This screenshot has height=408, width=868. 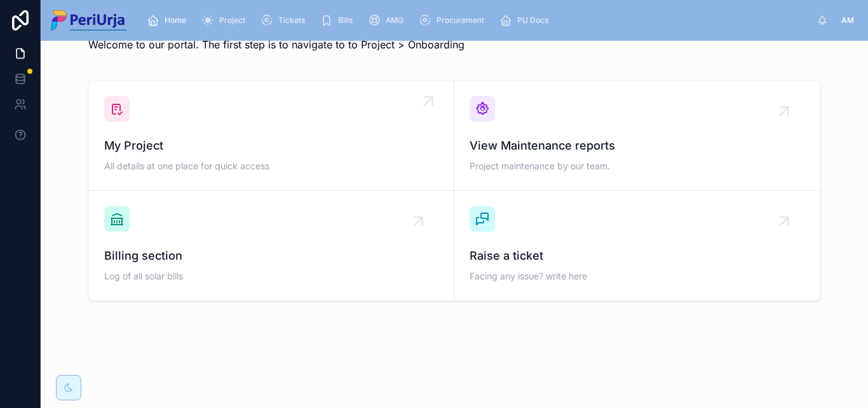 I want to click on span: Project, so click(x=232, y=21).